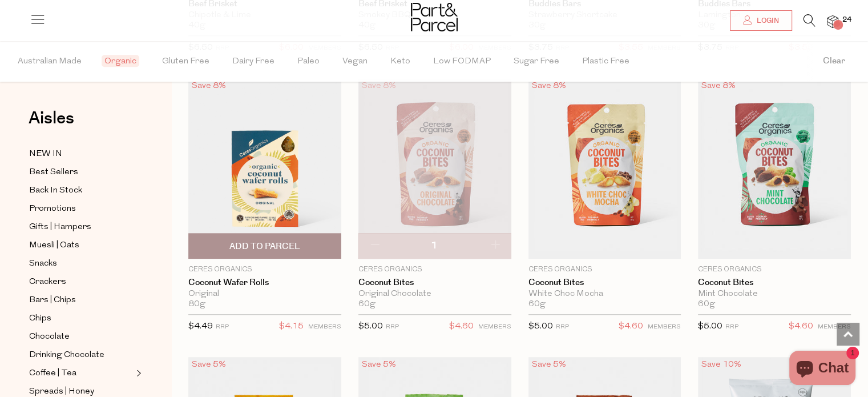 The width and height of the screenshot is (868, 397). What do you see at coordinates (49, 337) in the screenshot?
I see `span: Chocolate` at bounding box center [49, 337].